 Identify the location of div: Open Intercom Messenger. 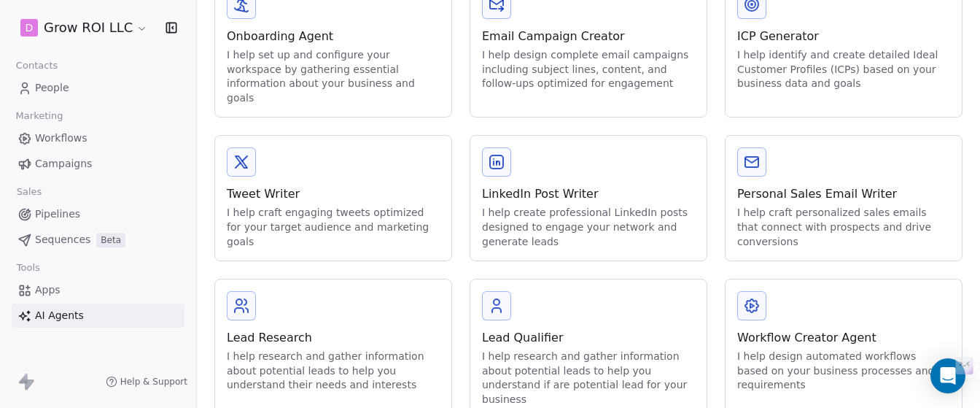
(948, 376).